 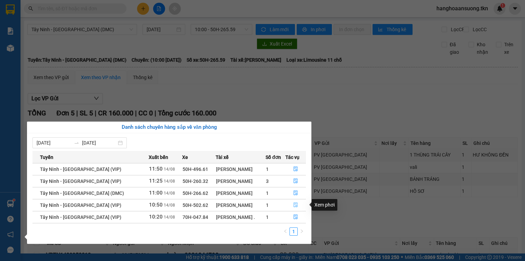 What do you see at coordinates (195, 169) in the screenshot?
I see `span: 50H-496.61` at bounding box center [195, 169].